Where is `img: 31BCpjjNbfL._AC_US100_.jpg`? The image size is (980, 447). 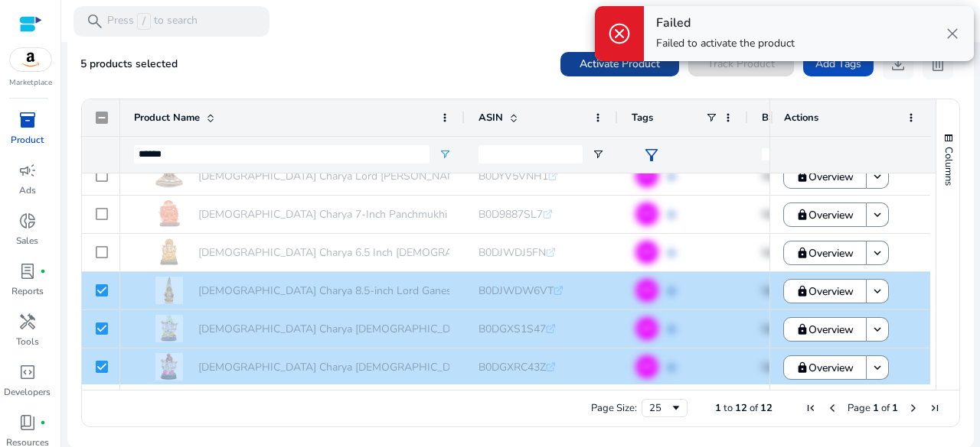
img: 31BCpjjNbfL._AC_US100_.jpg is located at coordinates (169, 290).